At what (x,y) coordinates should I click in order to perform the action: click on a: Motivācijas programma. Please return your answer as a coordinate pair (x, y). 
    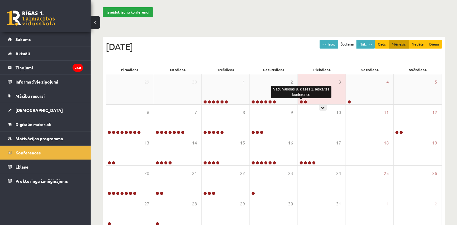
    Looking at the image, I should click on (45, 139).